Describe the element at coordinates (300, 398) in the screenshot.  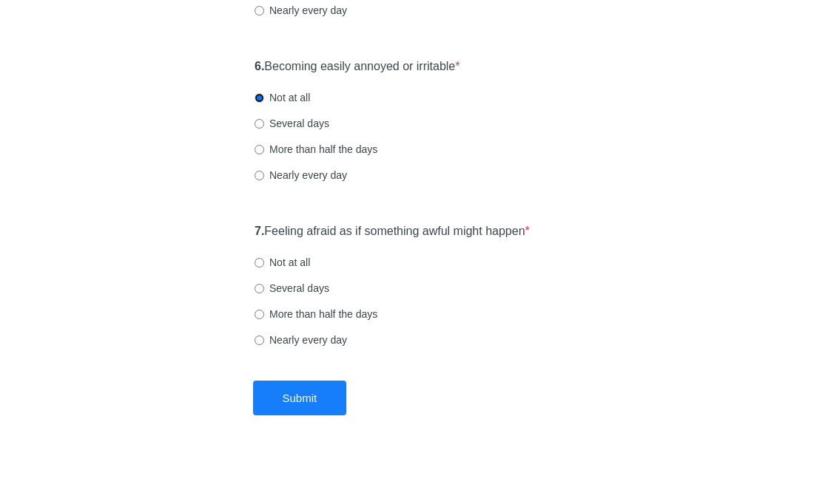
I see `button: Submit` at that location.